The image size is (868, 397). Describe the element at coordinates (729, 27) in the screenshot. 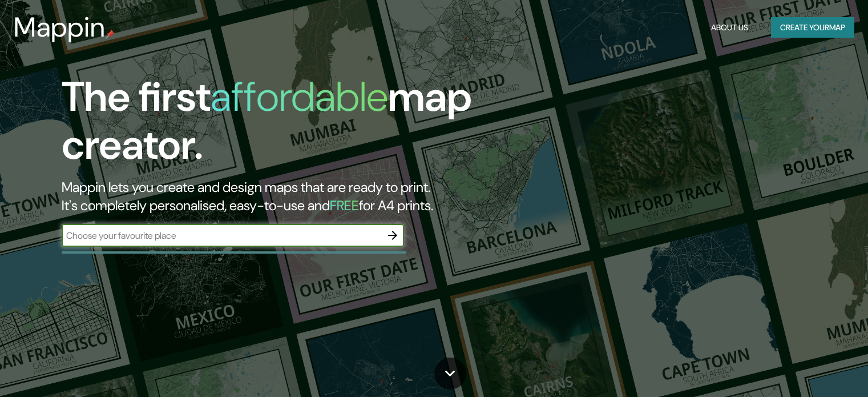

I see `button: About Us` at that location.